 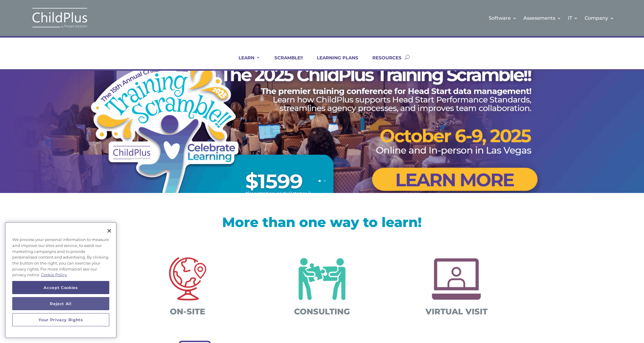 What do you see at coordinates (322, 223) in the screenshot?
I see `h1: More than one way to learn!` at bounding box center [322, 223].